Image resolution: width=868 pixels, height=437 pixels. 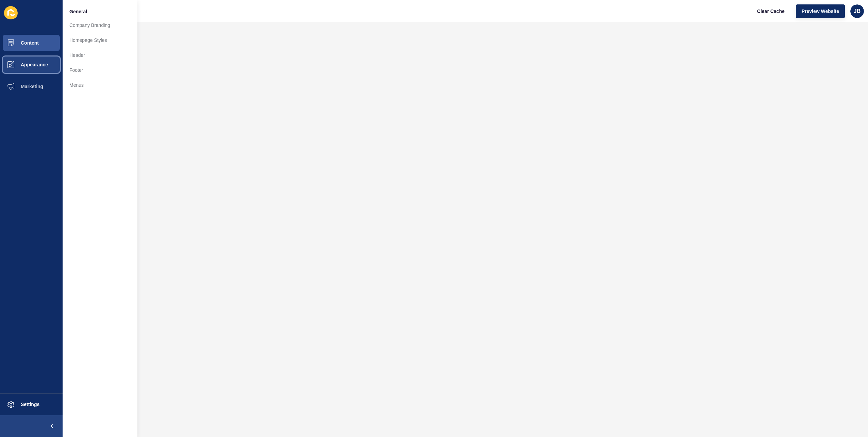 What do you see at coordinates (100, 25) in the screenshot?
I see `a: Company Branding` at bounding box center [100, 25].